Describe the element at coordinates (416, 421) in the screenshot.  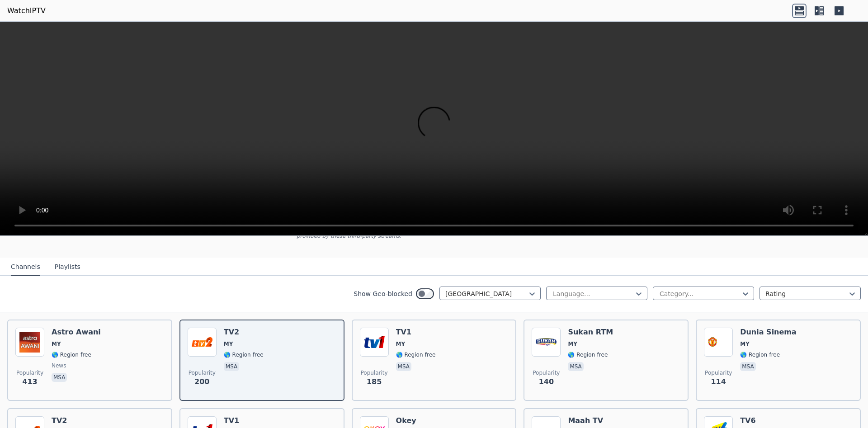
I see `h6: Okey` at that location.